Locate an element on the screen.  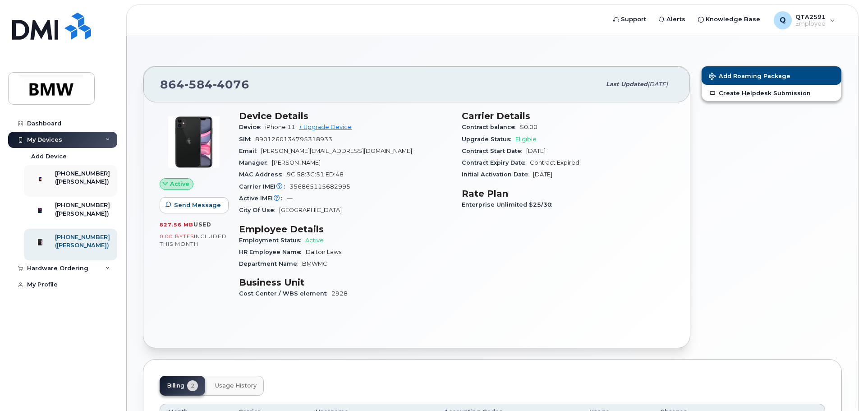
span: 2928 is located at coordinates (339, 293).